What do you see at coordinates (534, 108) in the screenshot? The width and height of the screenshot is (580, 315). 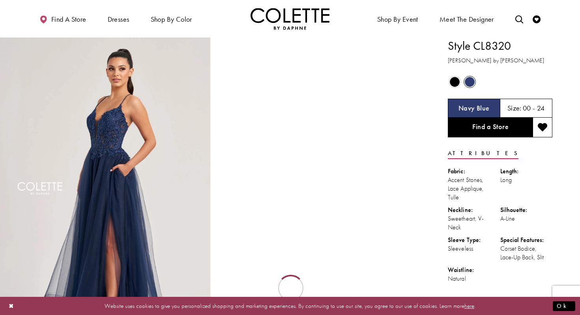 I see `h5: 00 - 24` at bounding box center [534, 108].